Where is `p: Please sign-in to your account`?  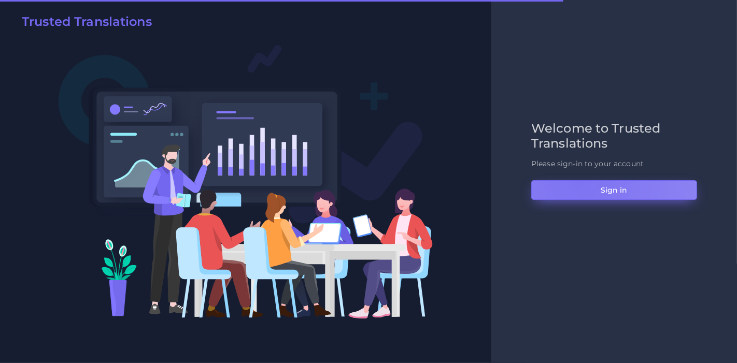
p: Please sign-in to your account is located at coordinates (614, 164).